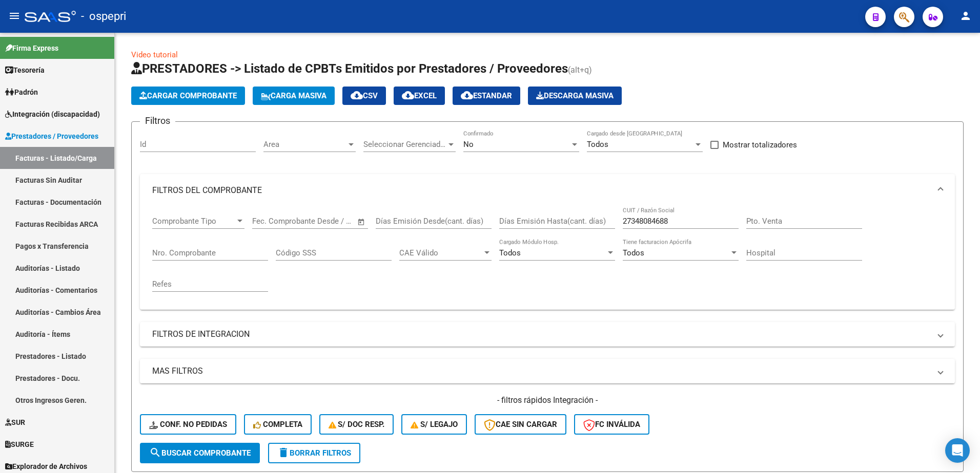  What do you see at coordinates (611, 425) in the screenshot?
I see `button: FC Inválida` at bounding box center [611, 425].